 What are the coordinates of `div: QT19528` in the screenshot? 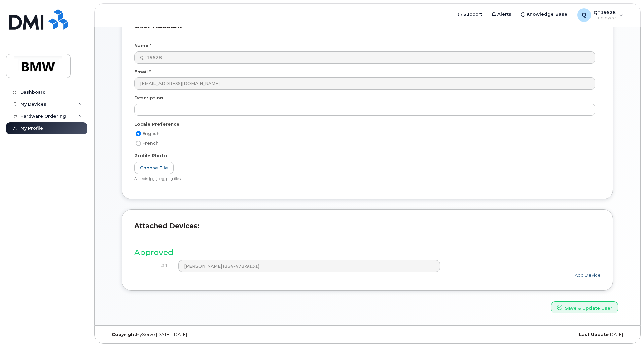 It's located at (600, 15).